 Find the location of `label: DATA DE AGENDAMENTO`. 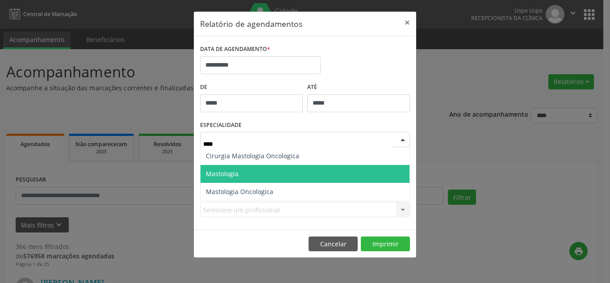

label: DATA DE AGENDAMENTO is located at coordinates (235, 49).